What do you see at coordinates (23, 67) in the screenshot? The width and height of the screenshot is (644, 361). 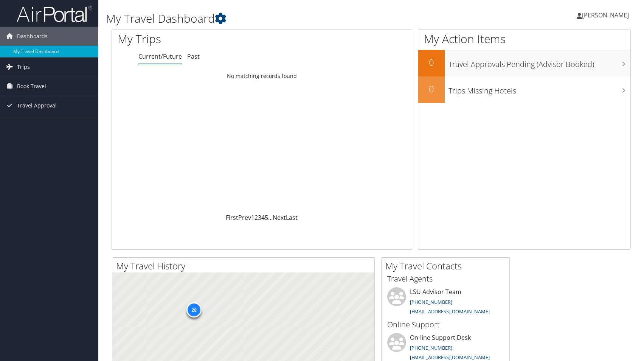 I see `span: Trips` at bounding box center [23, 67].